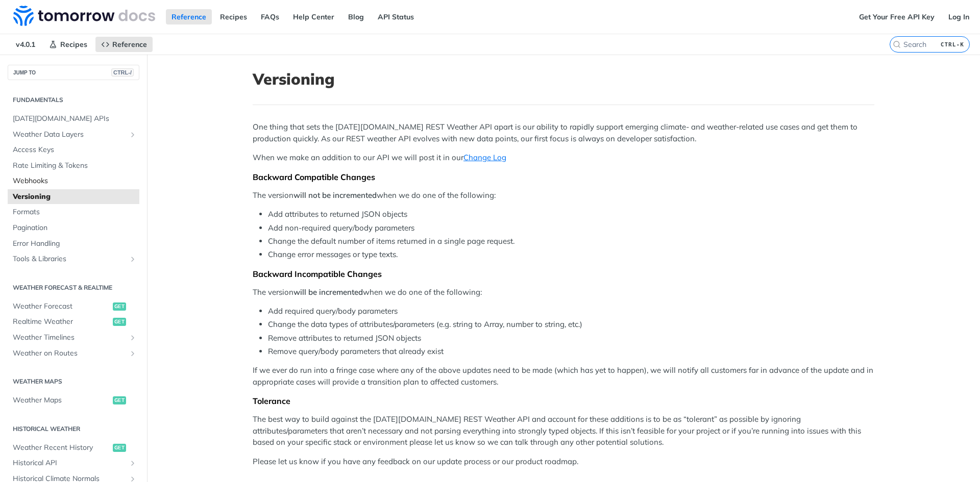 The width and height of the screenshot is (980, 482). Describe the element at coordinates (26, 44) in the screenshot. I see `span: v4.0.1` at that location.